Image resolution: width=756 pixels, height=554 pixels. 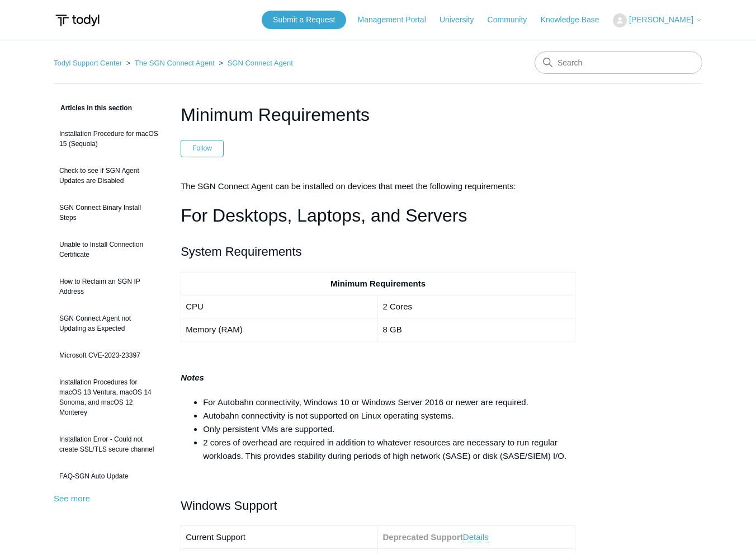 What do you see at coordinates (619, 63) in the screenshot?
I see `input: Search` at bounding box center [619, 63].